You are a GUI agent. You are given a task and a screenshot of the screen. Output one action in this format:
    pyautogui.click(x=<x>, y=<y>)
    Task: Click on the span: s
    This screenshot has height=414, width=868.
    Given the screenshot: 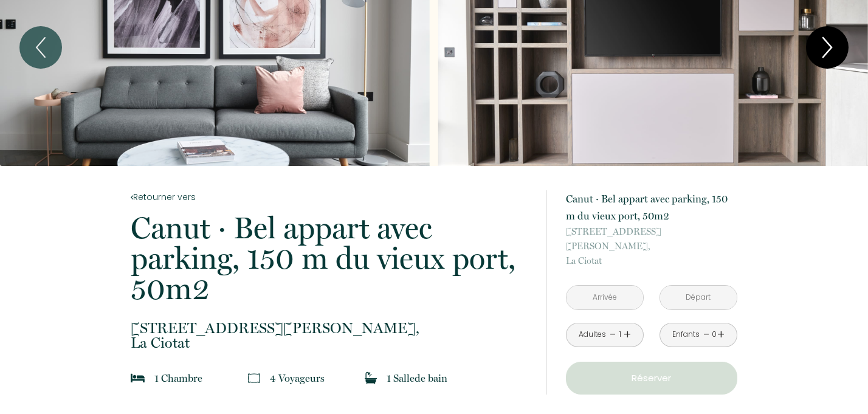 What is the action you would take?
    pyautogui.click(x=323, y=378)
    